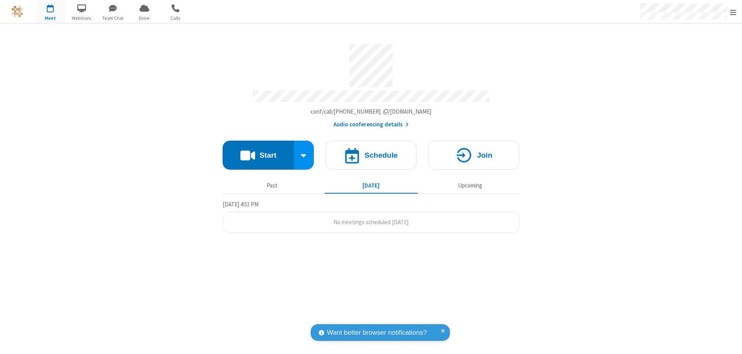 The image size is (742, 354). What do you see at coordinates (377, 333) in the screenshot?
I see `span: Want better browser notifications?` at bounding box center [377, 333].